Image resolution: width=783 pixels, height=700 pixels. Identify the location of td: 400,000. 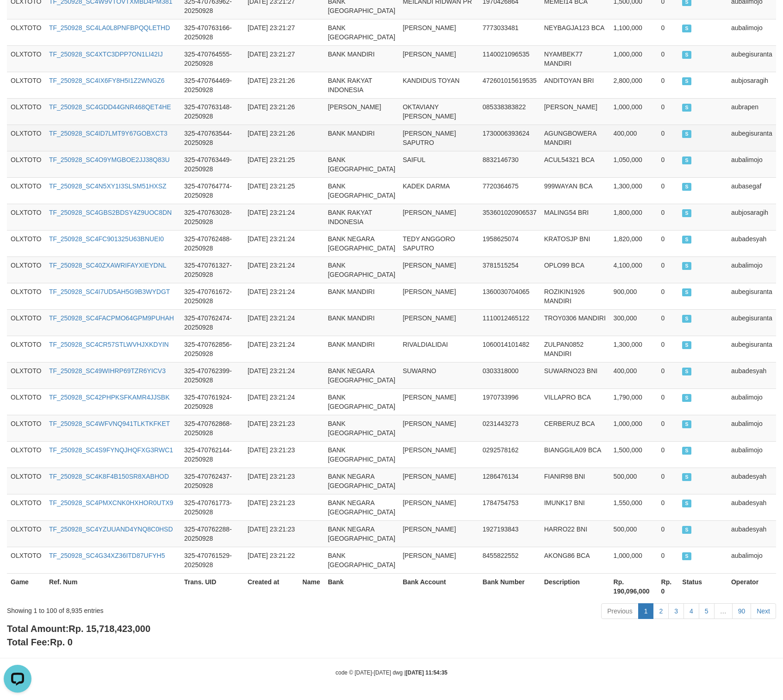
(634, 138).